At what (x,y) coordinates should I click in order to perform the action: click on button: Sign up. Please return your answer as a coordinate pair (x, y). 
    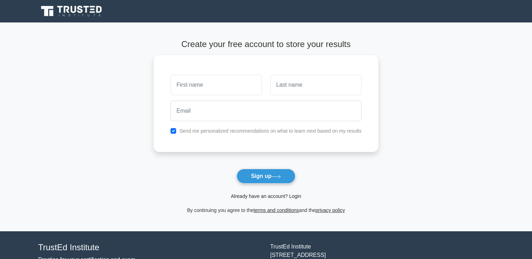
    Looking at the image, I should click on (266, 176).